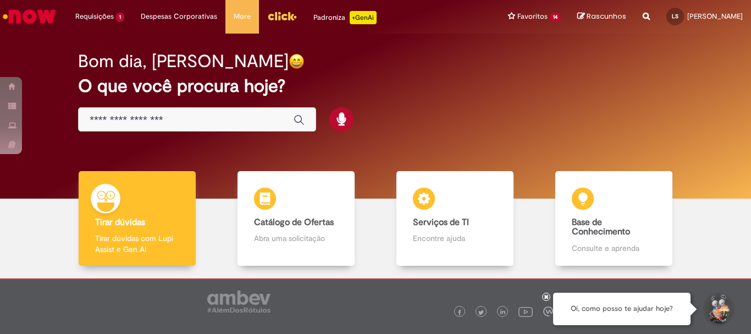 Image resolution: width=751 pixels, height=334 pixels. Describe the element at coordinates (601, 16) in the screenshot. I see `a: Rascunhos` at that location.